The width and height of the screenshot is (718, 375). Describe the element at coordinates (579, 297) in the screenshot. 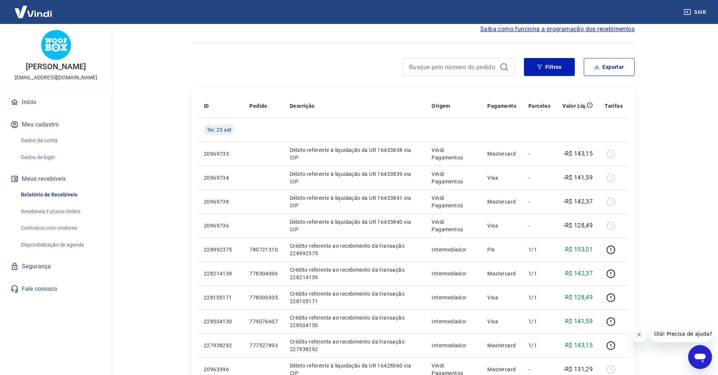

I see `p: R$ 128,49` at that location.